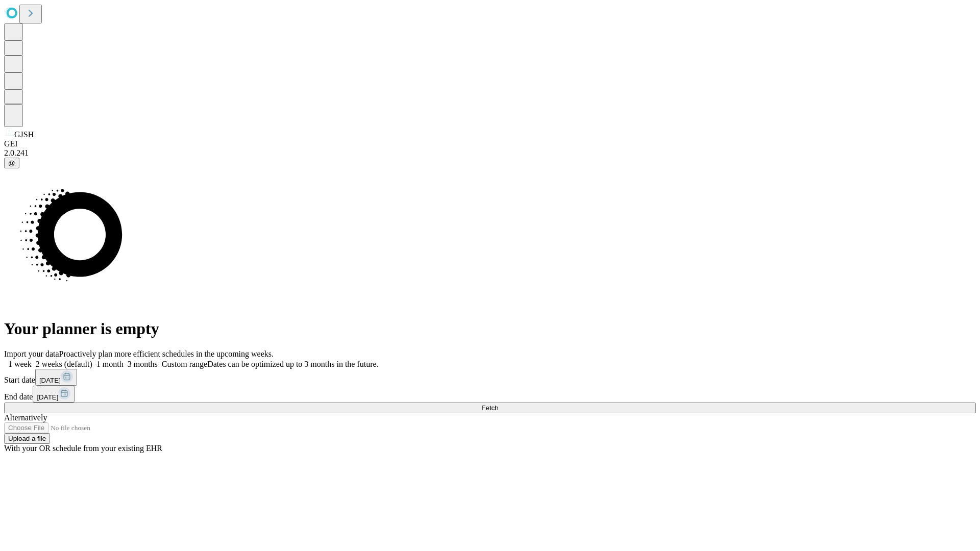 The image size is (980, 551). I want to click on span: Fetch, so click(490, 407).